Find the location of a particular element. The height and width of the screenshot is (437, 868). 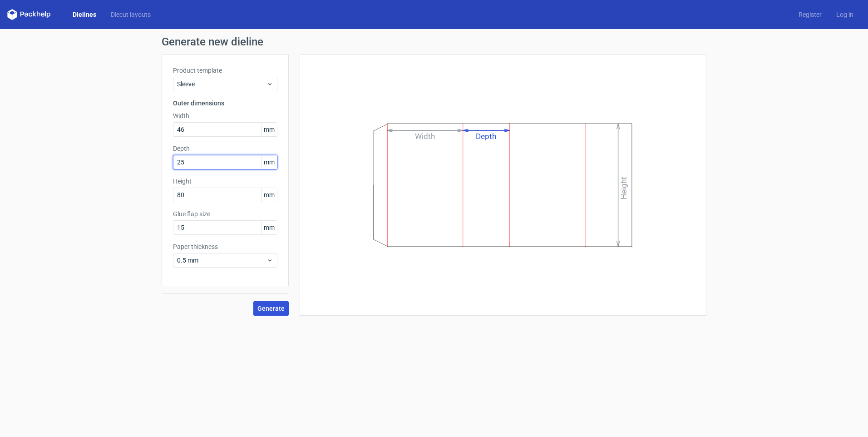

h3: Outer dimensions is located at coordinates (225, 103).